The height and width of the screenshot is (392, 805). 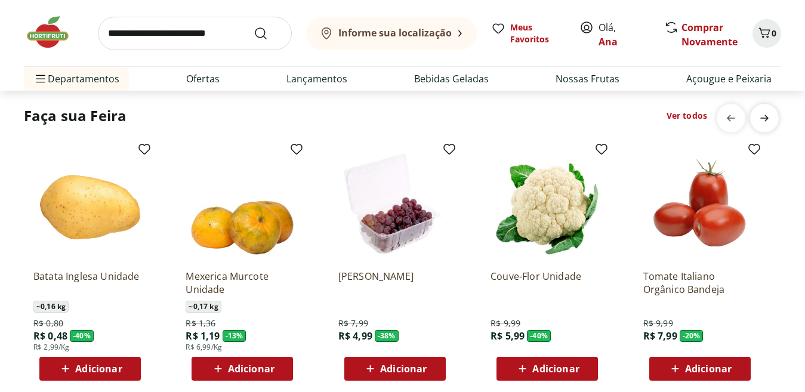 What do you see at coordinates (242, 283) in the screenshot?
I see `p: Mexerica Murcote Unidade` at bounding box center [242, 283].